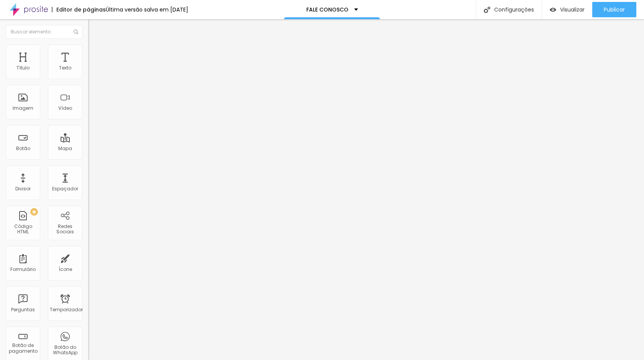  I want to click on font: Configurações, so click(514, 9).